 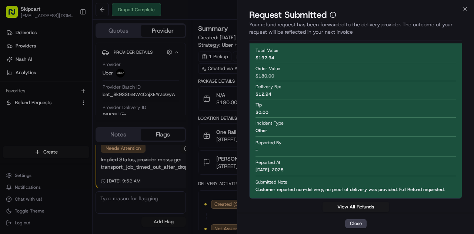 What do you see at coordinates (22, 77) in the screenshot?
I see `img: 8016278978528_b943e370aa5ada12b00a_72.png` at bounding box center [22, 77].